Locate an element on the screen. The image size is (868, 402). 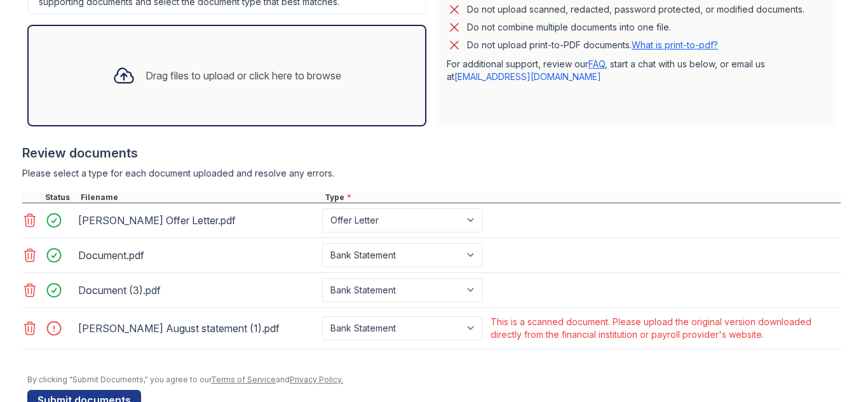
div: This is a scanned document. Please upload the original version downloaded directly from the finan... is located at coordinates (664, 328).